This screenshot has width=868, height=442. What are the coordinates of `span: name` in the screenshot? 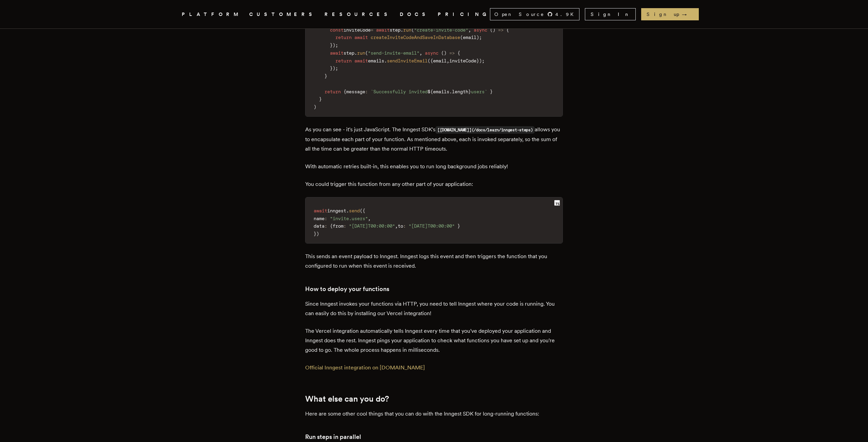 It's located at (319, 219).